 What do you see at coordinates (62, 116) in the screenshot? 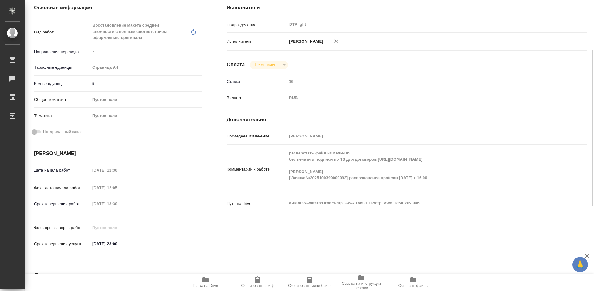
I see `p: Тематика` at bounding box center [62, 116].